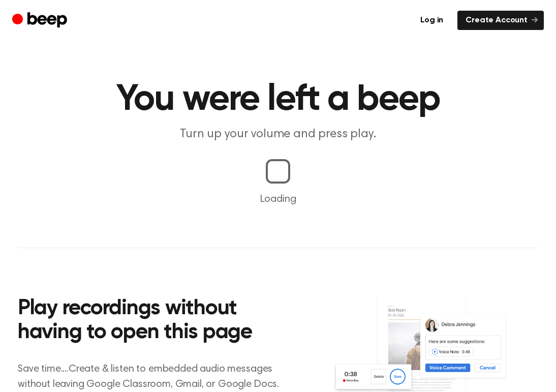 Image resolution: width=556 pixels, height=392 pixels. What do you see at coordinates (432, 21) in the screenshot?
I see `a: Log in` at bounding box center [432, 21].